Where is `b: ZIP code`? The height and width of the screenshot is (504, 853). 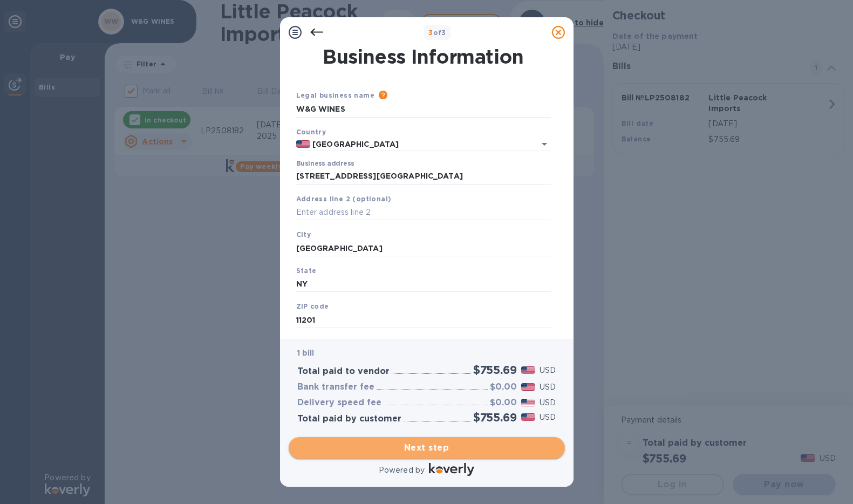
b: ZIP code is located at coordinates (313, 306).